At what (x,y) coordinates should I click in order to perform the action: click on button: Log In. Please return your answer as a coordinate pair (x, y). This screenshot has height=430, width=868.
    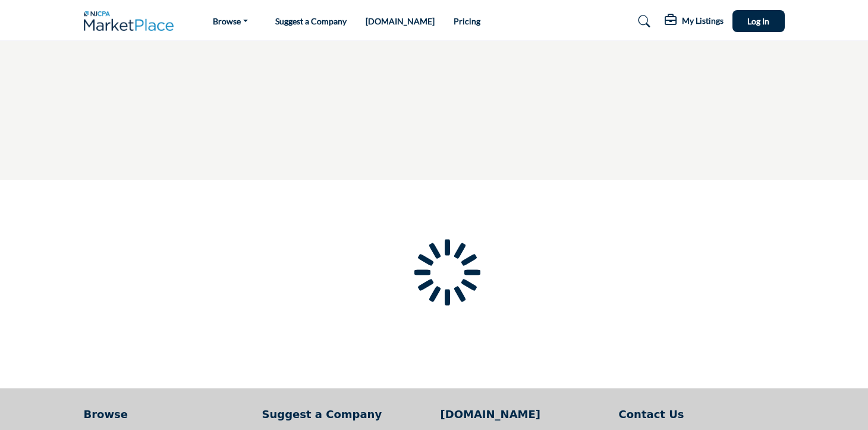
    Looking at the image, I should click on (758, 21).